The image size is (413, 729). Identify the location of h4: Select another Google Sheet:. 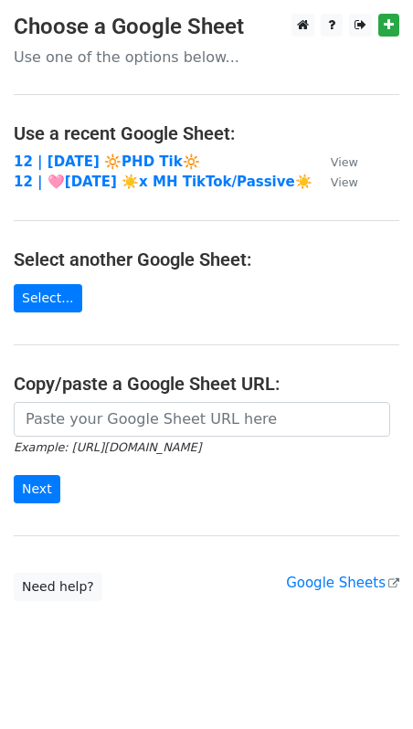
(207, 260).